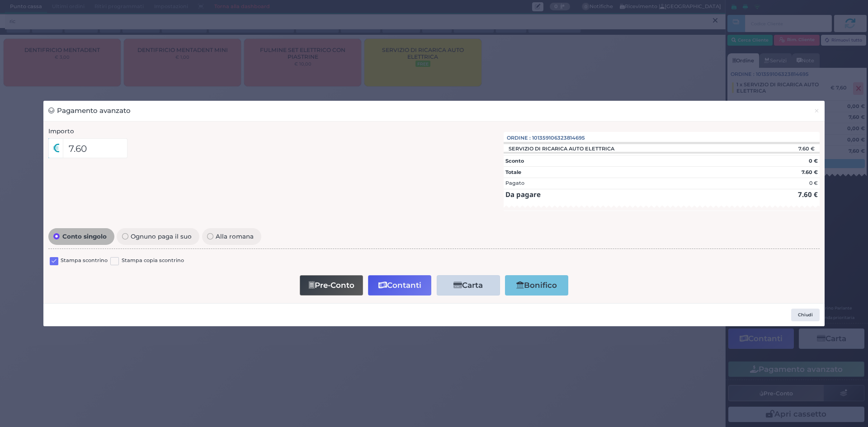  What do you see at coordinates (780, 149) in the screenshot?
I see `div: 7.60 €` at bounding box center [780, 149].